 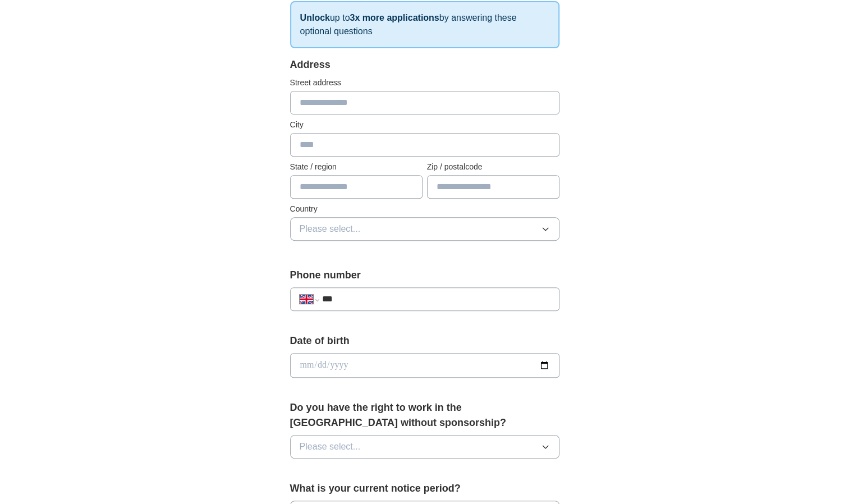 I want to click on label: Street address, so click(x=425, y=82).